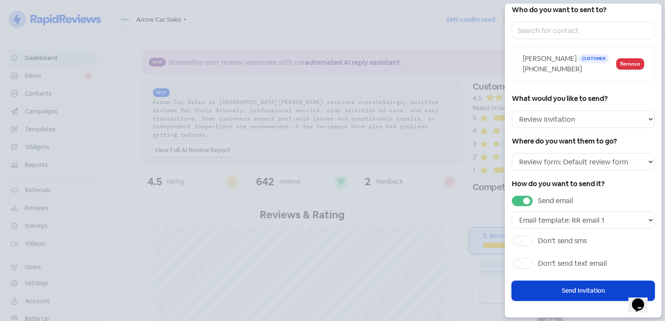 The image size is (665, 321). I want to click on label: Don't send text email, so click(572, 264).